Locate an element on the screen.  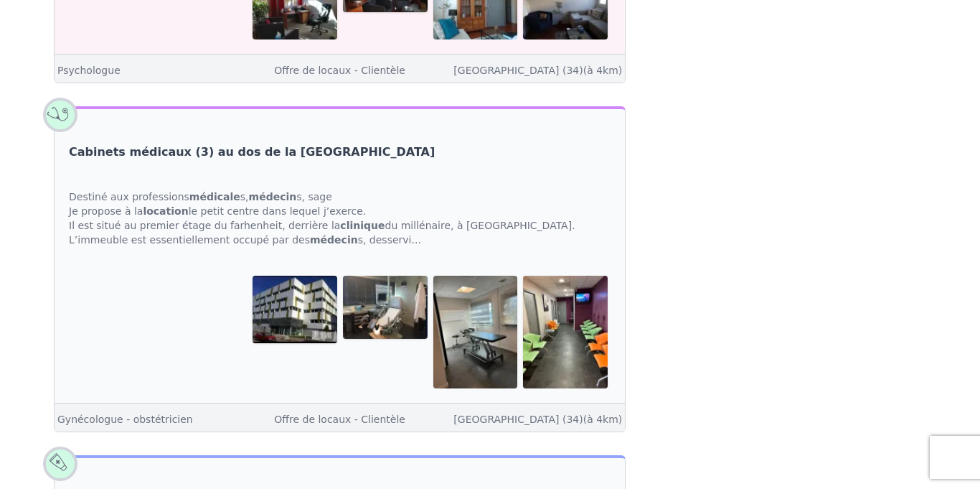
strong: médicale is located at coordinates (215, 197).